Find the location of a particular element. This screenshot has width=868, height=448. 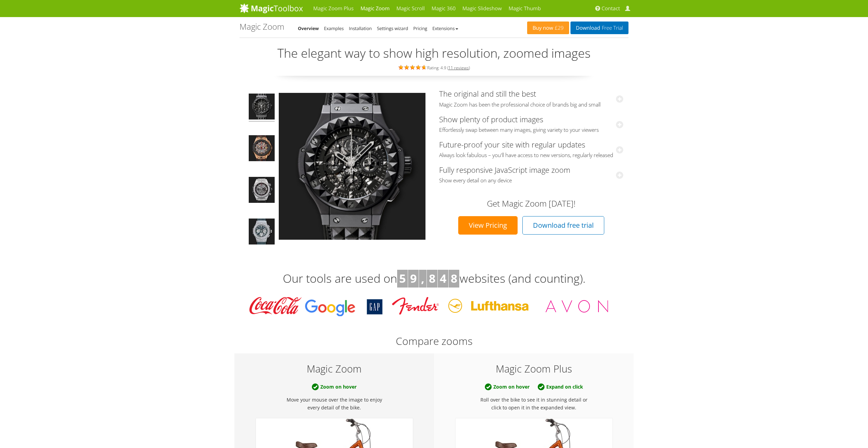

span: Always look fabulous – you'll have access to new versions, regularly released is located at coordinates (531, 155).